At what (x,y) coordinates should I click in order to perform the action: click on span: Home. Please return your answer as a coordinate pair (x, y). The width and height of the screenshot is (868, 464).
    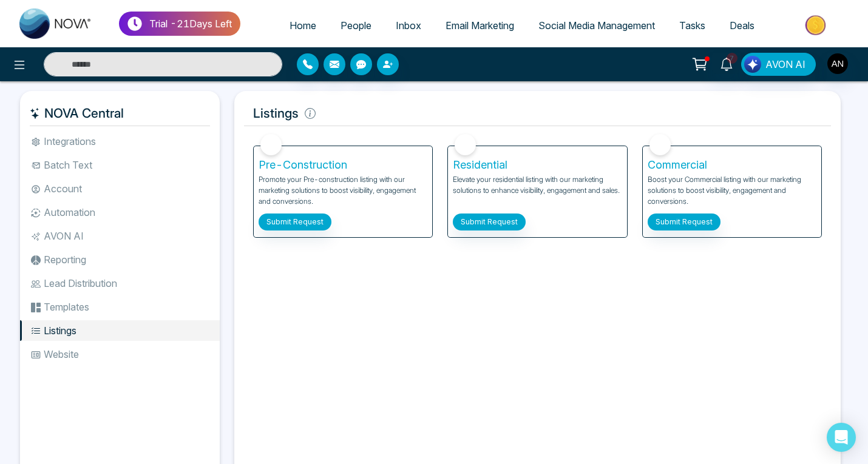
    Looking at the image, I should click on (303, 25).